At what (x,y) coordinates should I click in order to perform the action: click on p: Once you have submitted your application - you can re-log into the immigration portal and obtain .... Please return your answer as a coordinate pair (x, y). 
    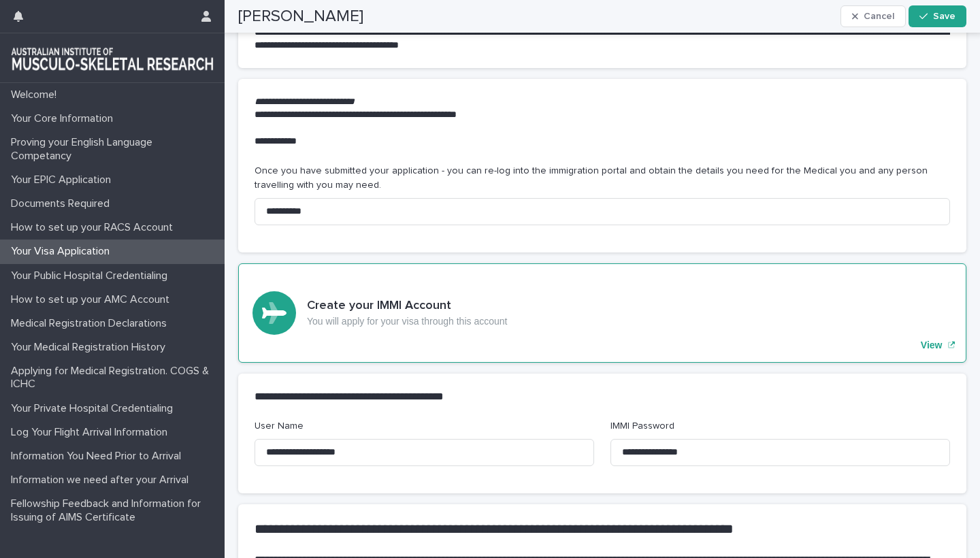
    Looking at the image, I should click on (603, 178).